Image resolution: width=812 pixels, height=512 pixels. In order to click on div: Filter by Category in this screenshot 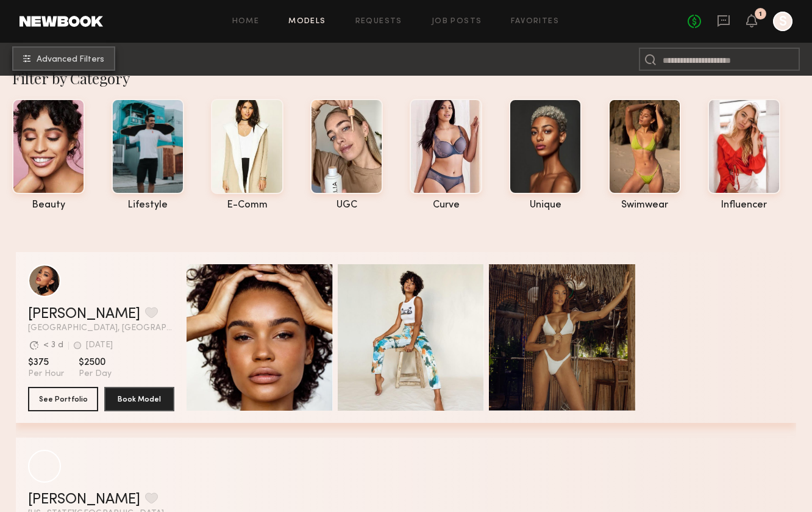, I will do `click(412, 78)`.